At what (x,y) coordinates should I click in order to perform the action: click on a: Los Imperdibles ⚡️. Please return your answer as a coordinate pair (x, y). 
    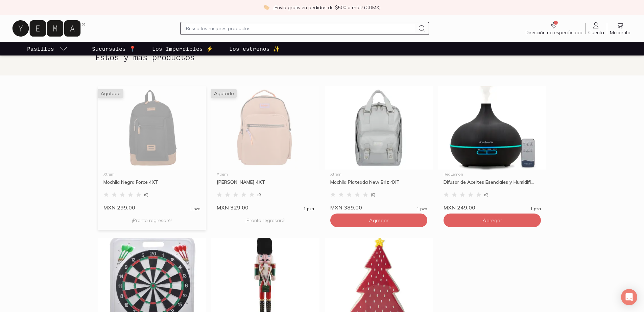
    Looking at the image, I should click on (183, 49).